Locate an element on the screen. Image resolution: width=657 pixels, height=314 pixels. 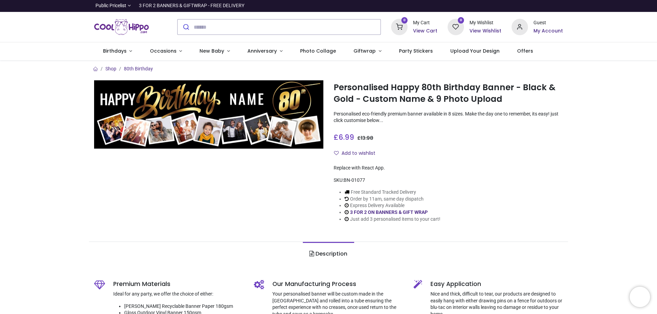
li: Free Standard Tracked Delivery is located at coordinates (392, 193).